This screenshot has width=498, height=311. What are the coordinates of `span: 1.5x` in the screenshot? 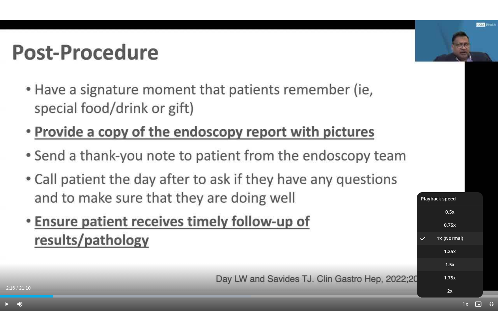 It's located at (450, 265).